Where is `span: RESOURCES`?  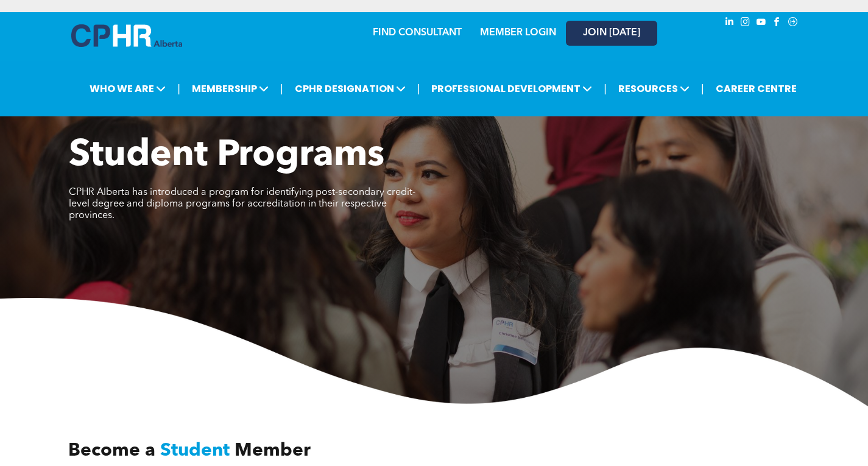 span: RESOURCES is located at coordinates (653, 88).